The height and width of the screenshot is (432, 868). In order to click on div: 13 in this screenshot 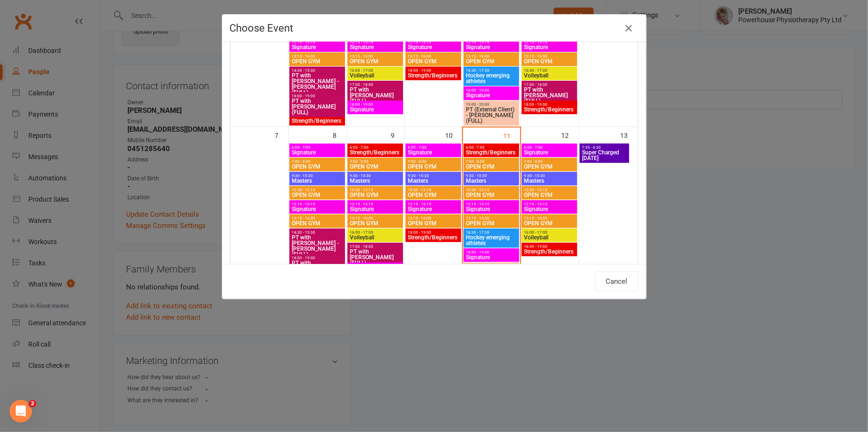, I will do `click(629, 135)`.